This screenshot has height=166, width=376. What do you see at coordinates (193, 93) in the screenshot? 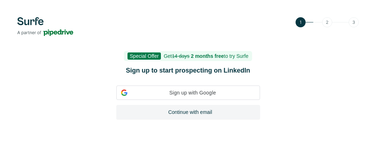
I see `span: Sign up with Google` at bounding box center [193, 93].